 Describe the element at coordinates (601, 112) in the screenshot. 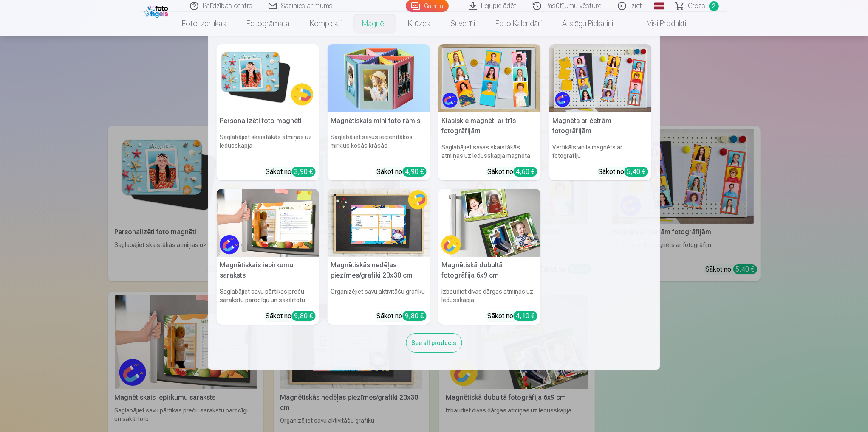

I see `a: Magnēts ar četrām fotogrāfijāmMagnēts ar četrām fotogrāfijāmVertikāls vinila magnēts ar fotogrāfi...` at that location.